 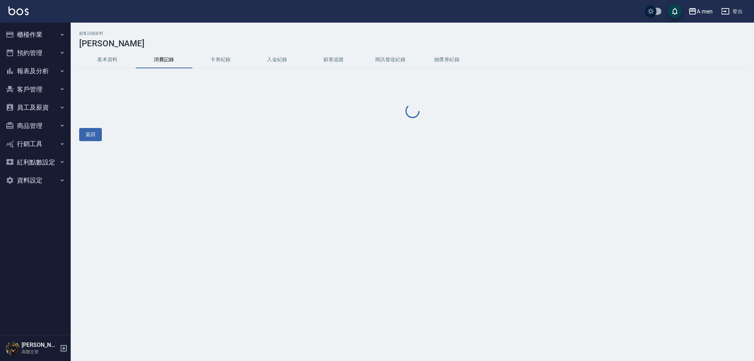 What do you see at coordinates (412, 33) in the screenshot?
I see `h2: 顧客詳細資料` at bounding box center [412, 33].